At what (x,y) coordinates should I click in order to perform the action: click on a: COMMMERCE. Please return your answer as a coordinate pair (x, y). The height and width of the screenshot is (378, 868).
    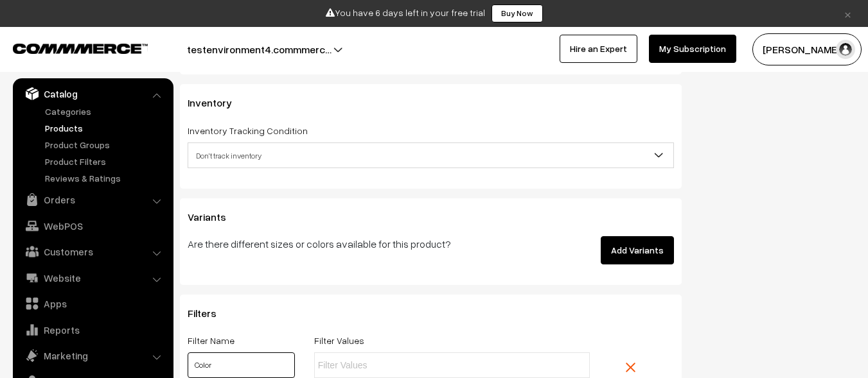
    Looking at the image, I should click on (69, 48).